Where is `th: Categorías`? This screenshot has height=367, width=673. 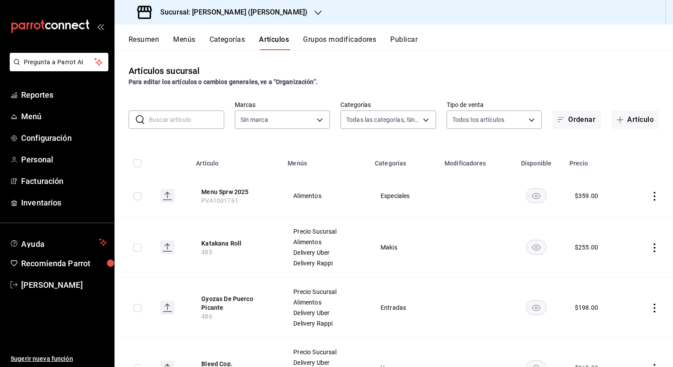
th: Categorías is located at coordinates (404, 161).